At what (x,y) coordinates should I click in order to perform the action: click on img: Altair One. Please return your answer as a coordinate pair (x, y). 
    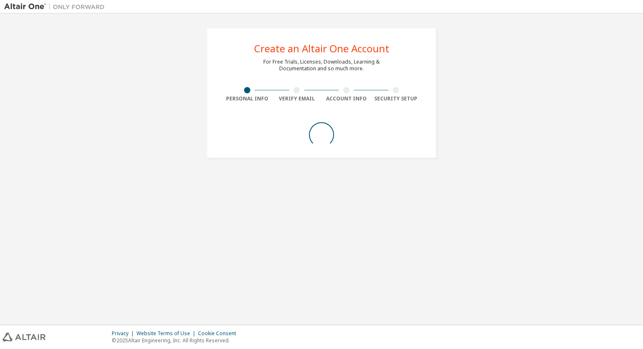
    Looking at the image, I should click on (57, 7).